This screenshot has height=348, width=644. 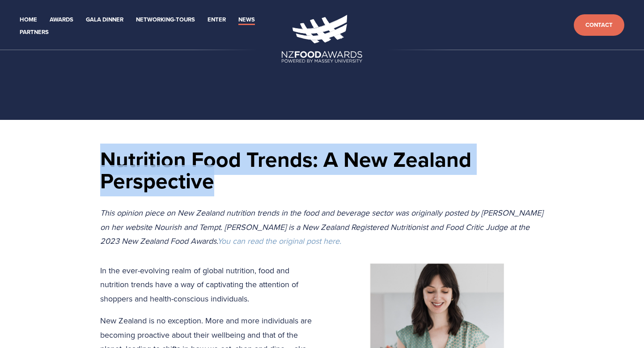 What do you see at coordinates (165, 20) in the screenshot?
I see `a: Networking-Tours` at bounding box center [165, 20].